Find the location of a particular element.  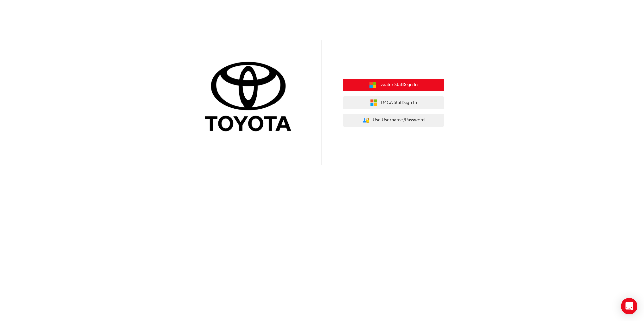

button: TMCA StaffSign In is located at coordinates (394, 103).